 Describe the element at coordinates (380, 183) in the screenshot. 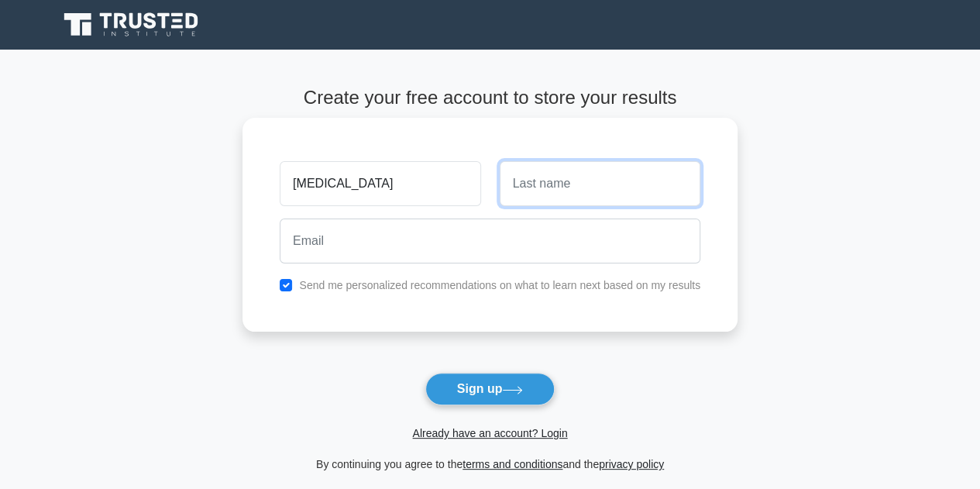

I see `input: First name` at that location.